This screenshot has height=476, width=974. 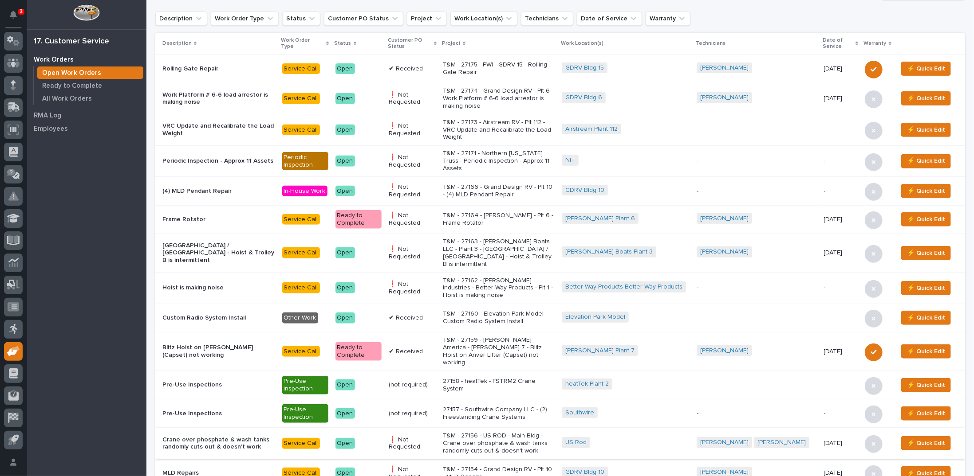 I want to click on div: Other Work, so click(x=300, y=318).